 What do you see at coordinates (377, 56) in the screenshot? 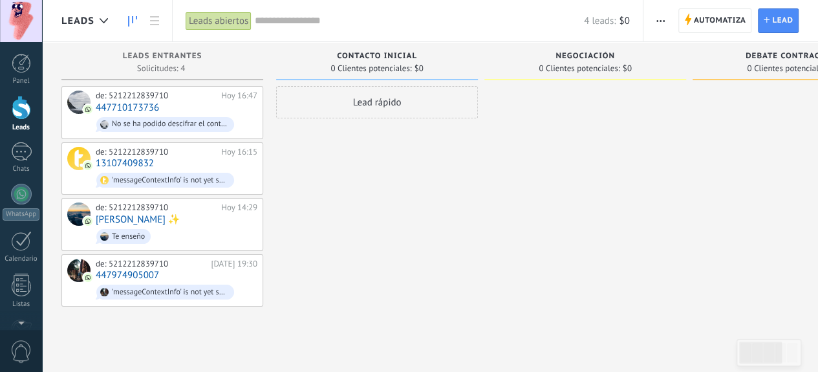
I see `span: Contacto inicial` at bounding box center [377, 56].